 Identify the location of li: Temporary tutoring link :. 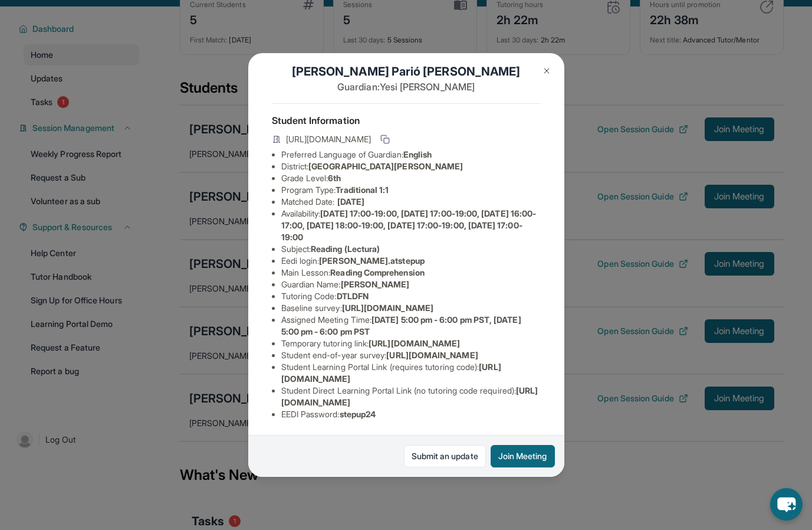
(411, 344).